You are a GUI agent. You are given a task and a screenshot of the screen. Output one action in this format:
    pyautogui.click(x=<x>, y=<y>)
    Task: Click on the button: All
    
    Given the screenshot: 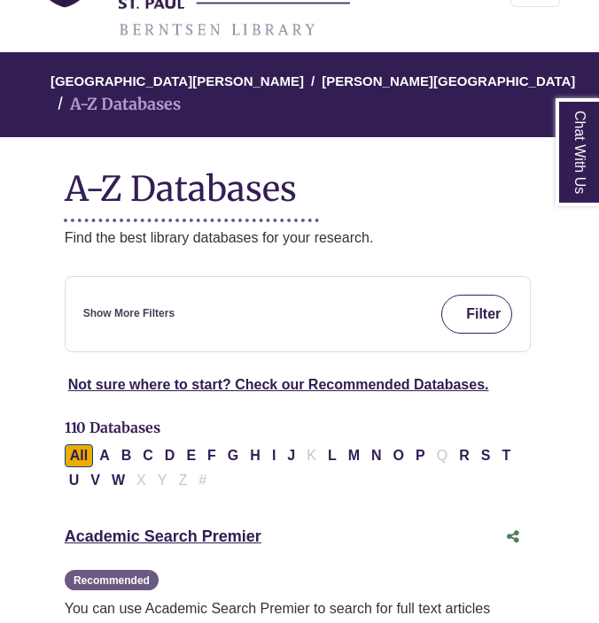 What is the action you would take?
    pyautogui.click(x=79, y=456)
    